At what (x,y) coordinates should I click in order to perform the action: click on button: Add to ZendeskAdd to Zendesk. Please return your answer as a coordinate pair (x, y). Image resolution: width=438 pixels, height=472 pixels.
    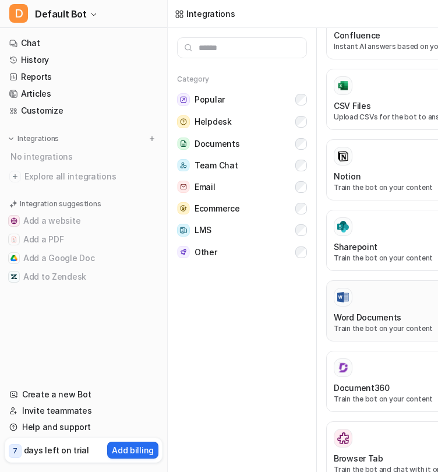
    Looking at the image, I should click on (83, 277).